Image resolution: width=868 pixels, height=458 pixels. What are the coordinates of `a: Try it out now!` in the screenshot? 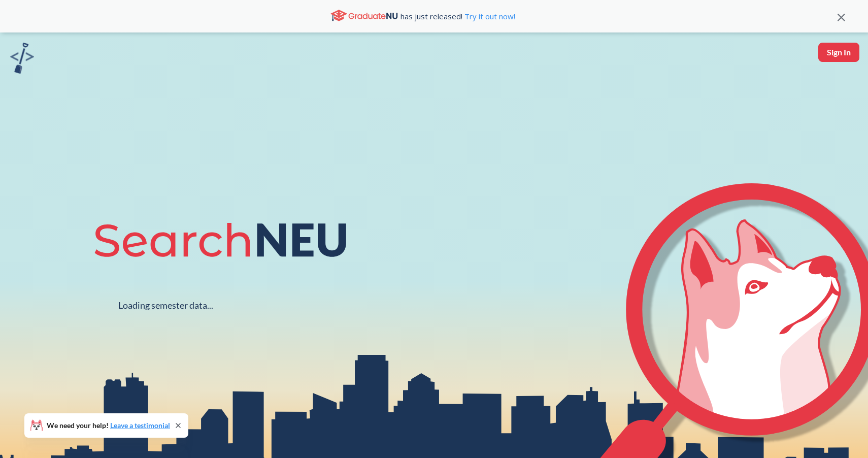 It's located at (489, 16).